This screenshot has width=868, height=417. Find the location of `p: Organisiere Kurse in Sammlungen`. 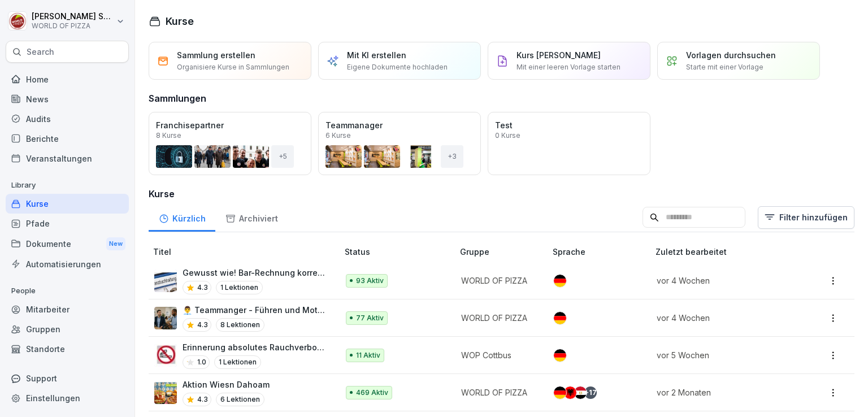

p: Organisiere Kurse in Sammlungen is located at coordinates (233, 68).